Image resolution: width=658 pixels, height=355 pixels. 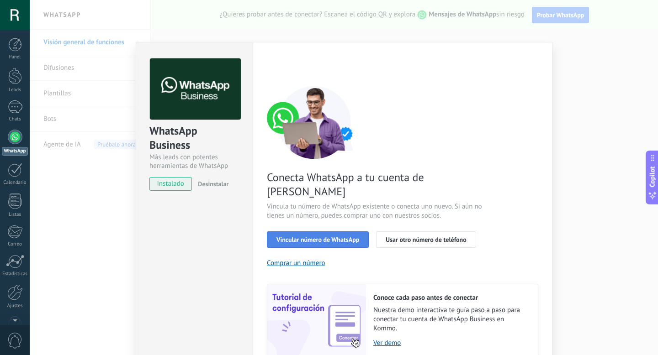 What do you see at coordinates (194, 162) in the screenshot?
I see `div: Más leads con potentes herramientas de WhatsApp` at bounding box center [194, 162].